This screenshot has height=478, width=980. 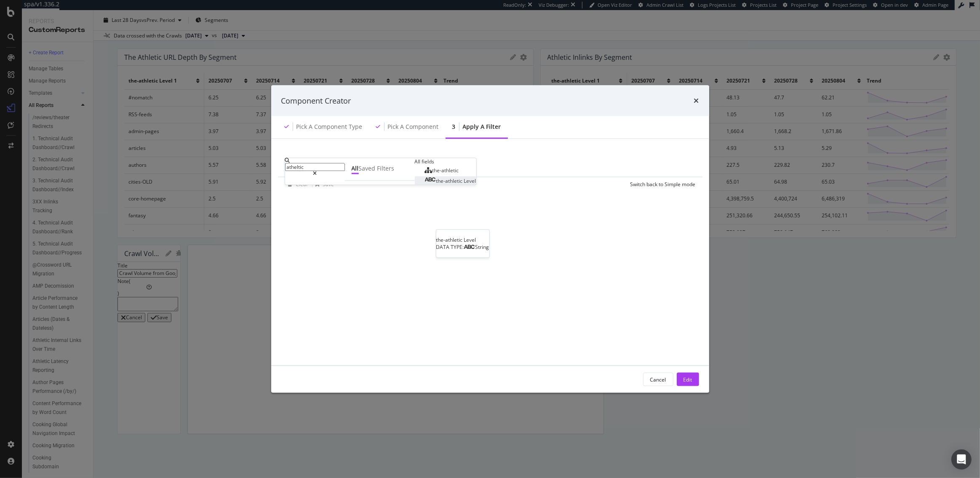 What do you see at coordinates (490, 239) in the screenshot?
I see `div: modal` at bounding box center [490, 239].